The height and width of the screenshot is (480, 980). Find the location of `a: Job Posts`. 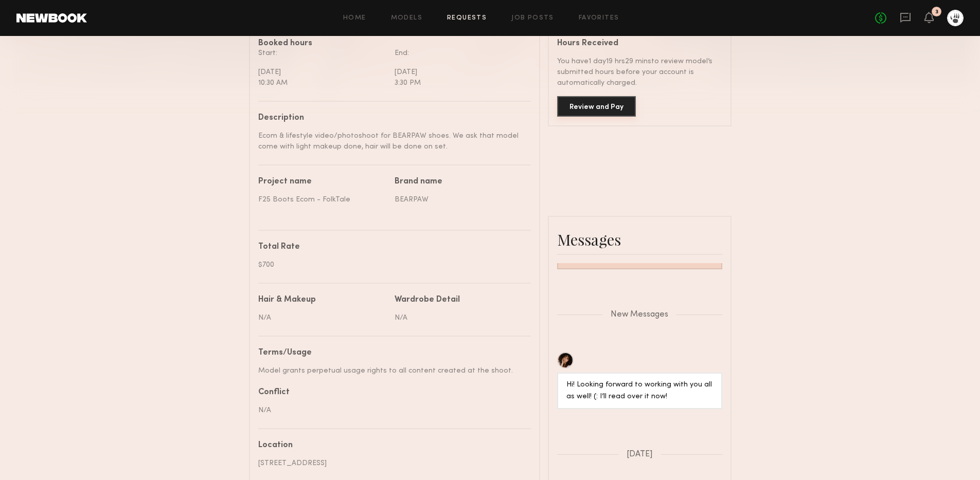

a: Job Posts is located at coordinates (532, 18).